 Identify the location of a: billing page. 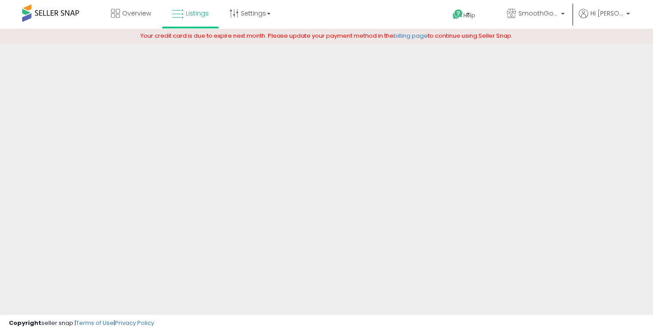
(411, 36).